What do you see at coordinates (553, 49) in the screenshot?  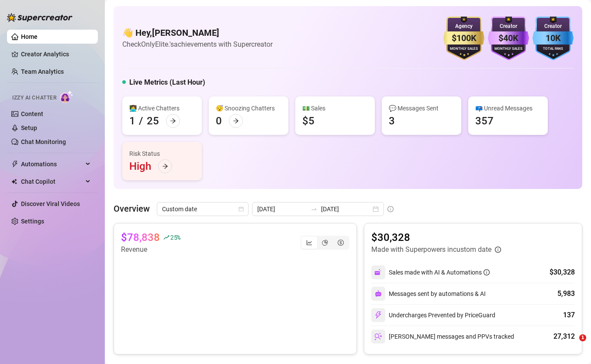 I see `div: Total Fans` at bounding box center [553, 49].